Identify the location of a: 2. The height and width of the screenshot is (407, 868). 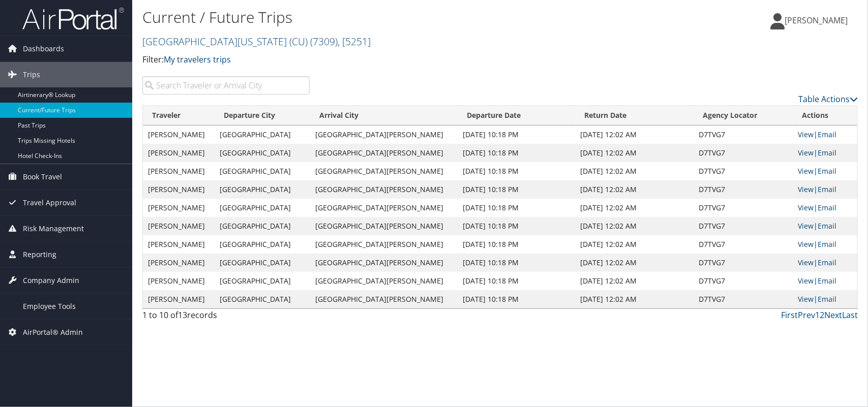
(821, 315).